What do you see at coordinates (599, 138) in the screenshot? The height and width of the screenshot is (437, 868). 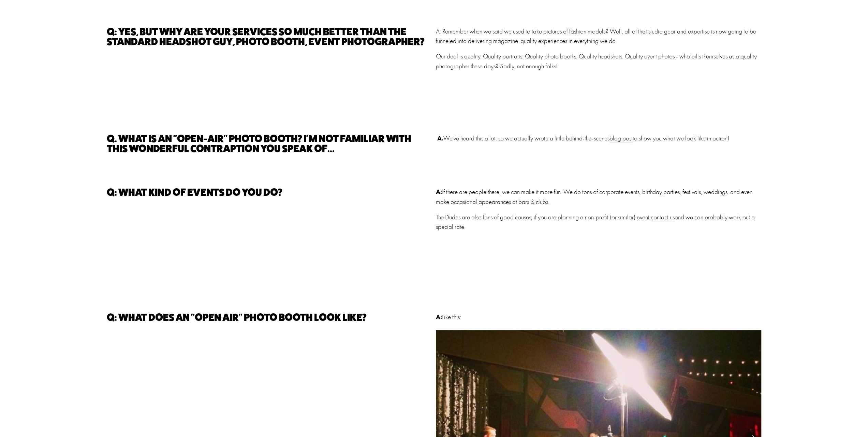 I see `p: We've heard this a lot, so we actually wrote a little behind-the-scenes to show you what we look ...` at bounding box center [599, 138].